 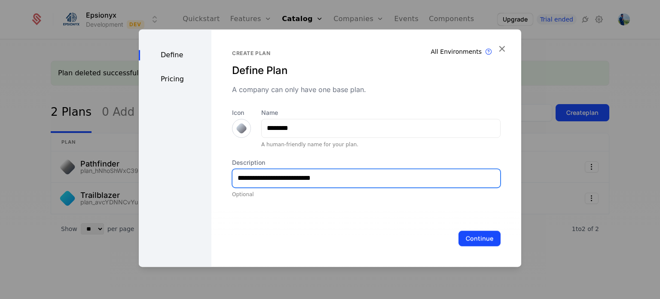 I want to click on div: Define Plan, so click(x=366, y=70).